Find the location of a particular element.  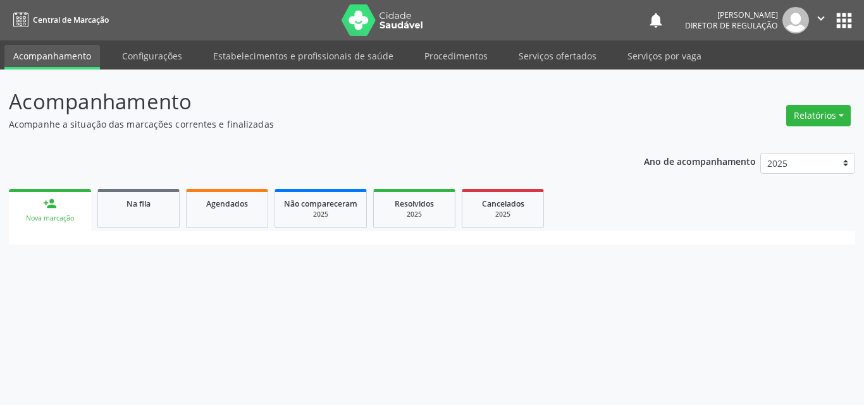

a: Estabelecimentos e profissionais de saúde is located at coordinates (303, 56).